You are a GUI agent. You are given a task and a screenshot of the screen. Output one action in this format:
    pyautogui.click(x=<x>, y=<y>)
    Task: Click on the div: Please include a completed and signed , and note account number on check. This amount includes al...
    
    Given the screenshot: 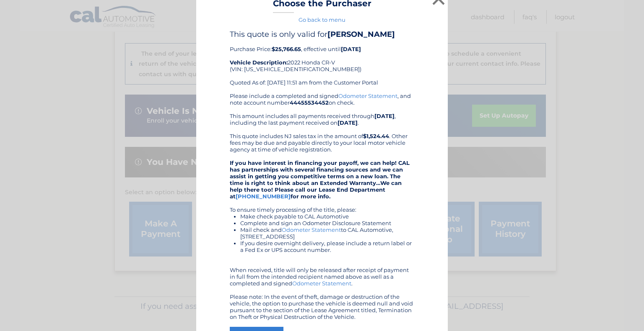 What is the action you would take?
    pyautogui.click(x=322, y=206)
    